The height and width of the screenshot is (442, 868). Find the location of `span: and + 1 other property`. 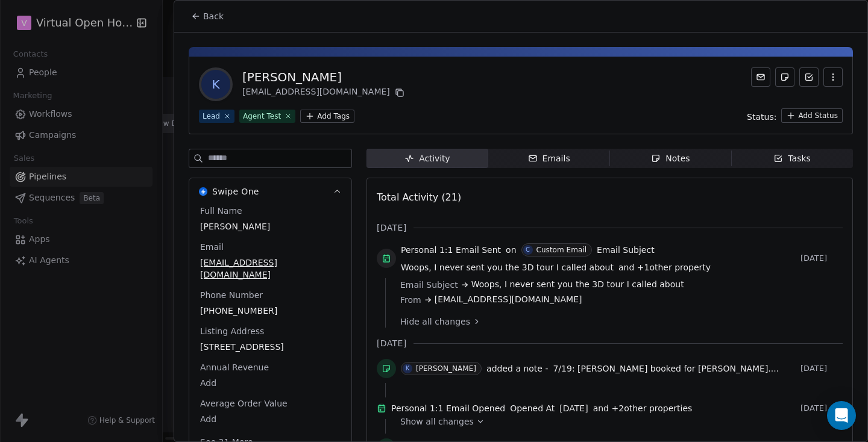

span: and + 1 other property is located at coordinates (664, 268).